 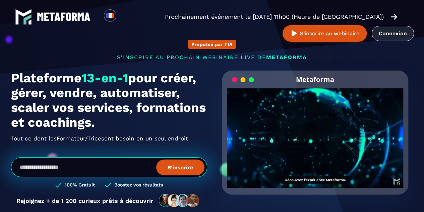 I want to click on h2: Tout ce dont les ont besoin en un seul endroit, so click(x=109, y=138).